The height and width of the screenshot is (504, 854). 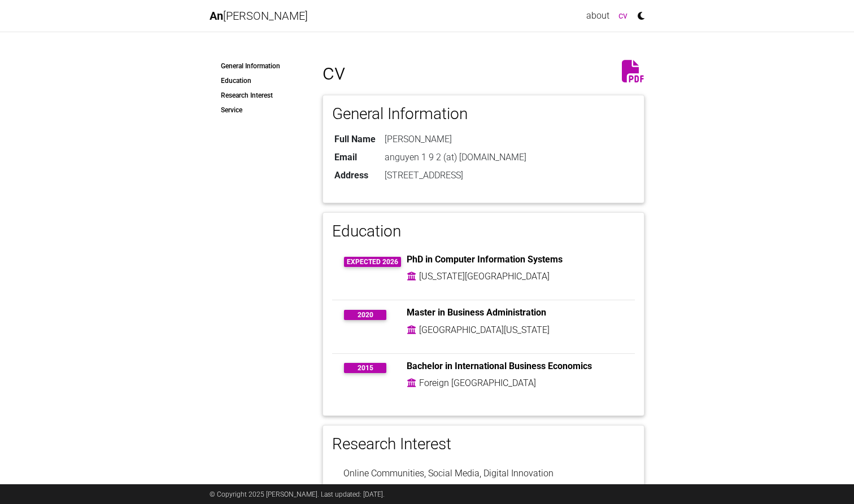 I want to click on b: Email, so click(x=346, y=157).